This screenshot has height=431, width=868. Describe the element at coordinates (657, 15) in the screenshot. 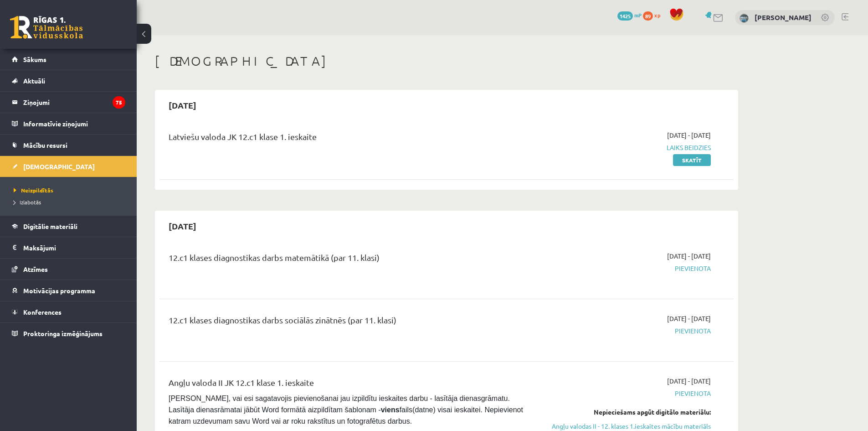

I see `span: xp` at that location.